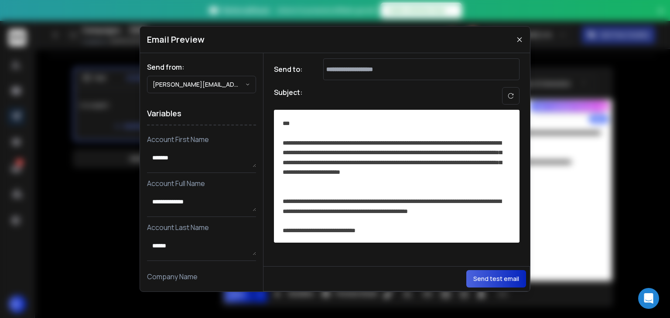 The height and width of the screenshot is (318, 670). Describe the element at coordinates (288, 96) in the screenshot. I see `h1: Subject:` at that location.